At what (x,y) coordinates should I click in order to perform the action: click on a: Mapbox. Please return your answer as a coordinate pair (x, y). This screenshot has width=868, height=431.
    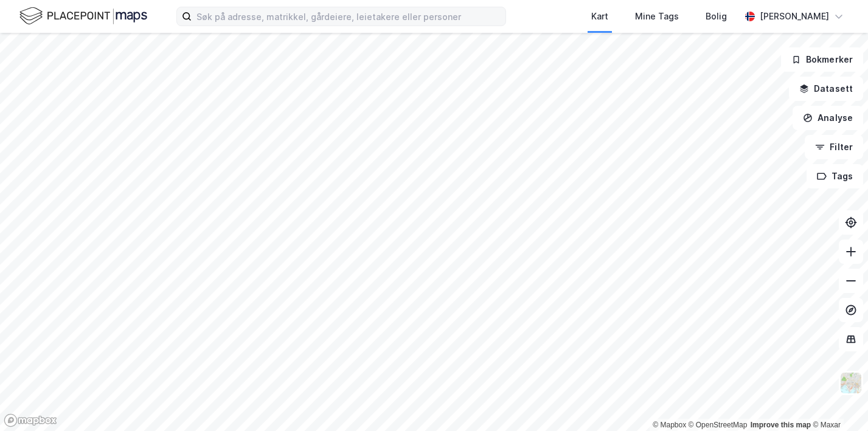
    Looking at the image, I should click on (670, 426).